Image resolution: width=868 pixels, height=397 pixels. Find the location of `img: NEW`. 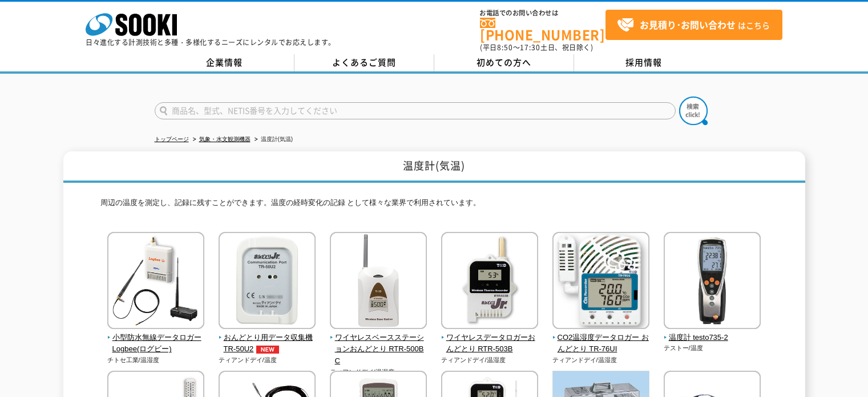

img: NEW is located at coordinates (267, 350).